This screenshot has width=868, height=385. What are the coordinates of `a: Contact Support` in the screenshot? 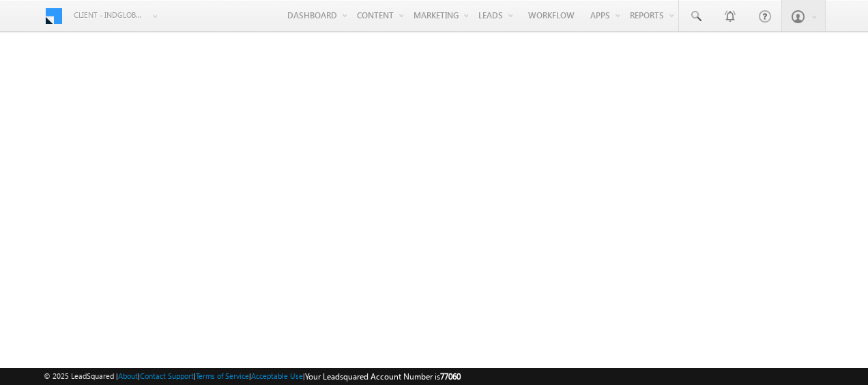 It's located at (167, 376).